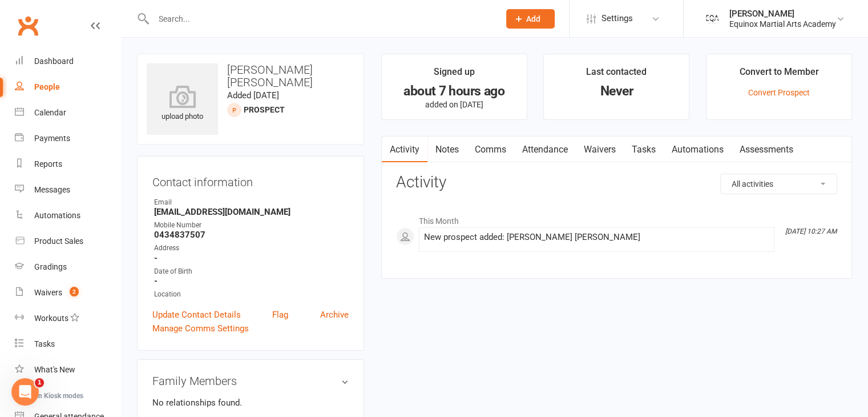 Image resolution: width=868 pixels, height=417 pixels. I want to click on span: 1, so click(39, 383).